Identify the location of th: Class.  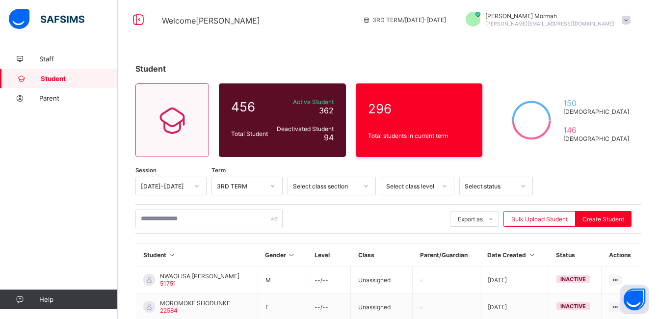
(382, 255).